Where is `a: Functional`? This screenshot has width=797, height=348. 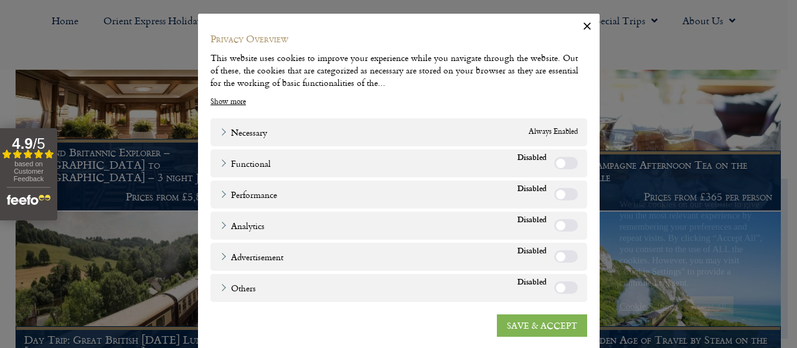 a: Functional is located at coordinates (245, 163).